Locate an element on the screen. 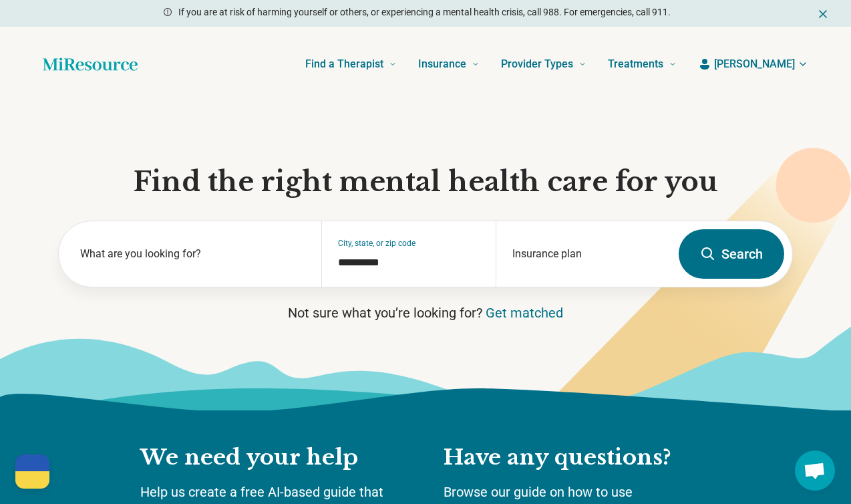 The image size is (851, 504). p: Not sure what you’re looking for? is located at coordinates (426, 312).